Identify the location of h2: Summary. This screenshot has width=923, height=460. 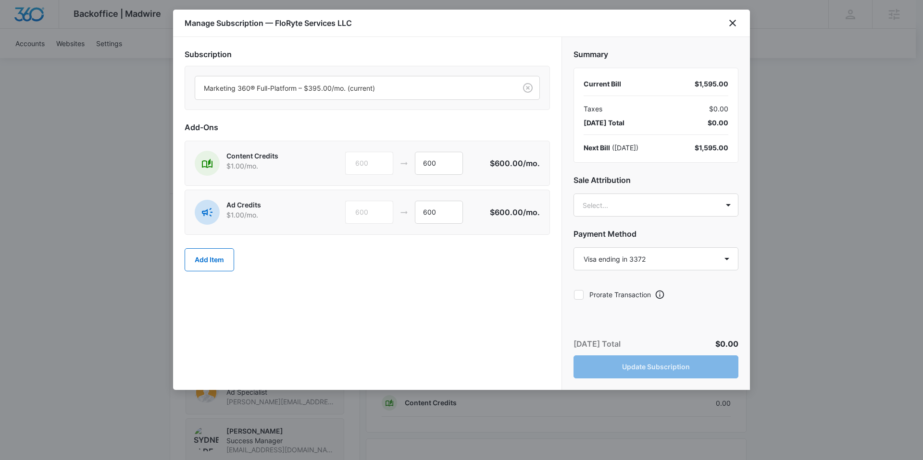
(656, 54).